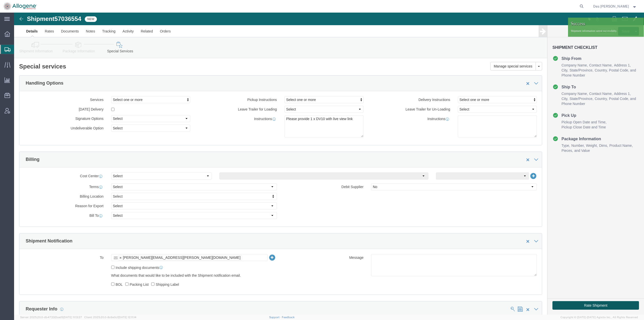 The width and height of the screenshot is (644, 320). Describe the element at coordinates (611, 7) in the screenshot. I see `span: Des Charlery` at that location.